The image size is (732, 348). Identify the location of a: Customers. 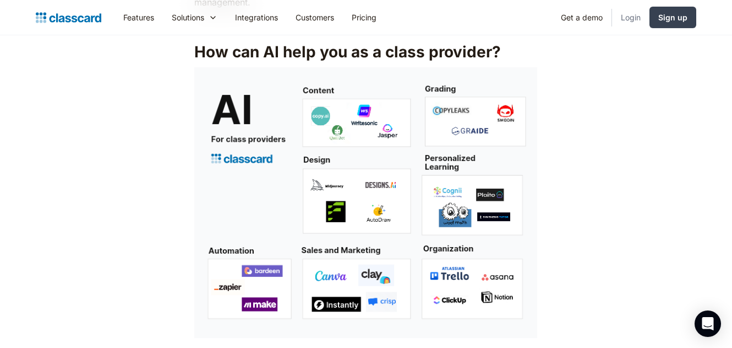
(315, 17).